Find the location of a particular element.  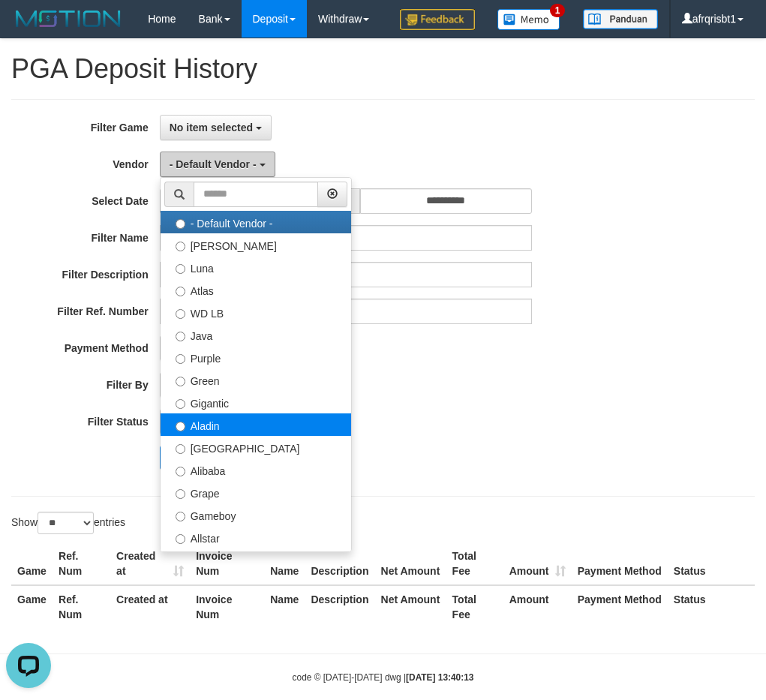

label: Aladin is located at coordinates (256, 424).